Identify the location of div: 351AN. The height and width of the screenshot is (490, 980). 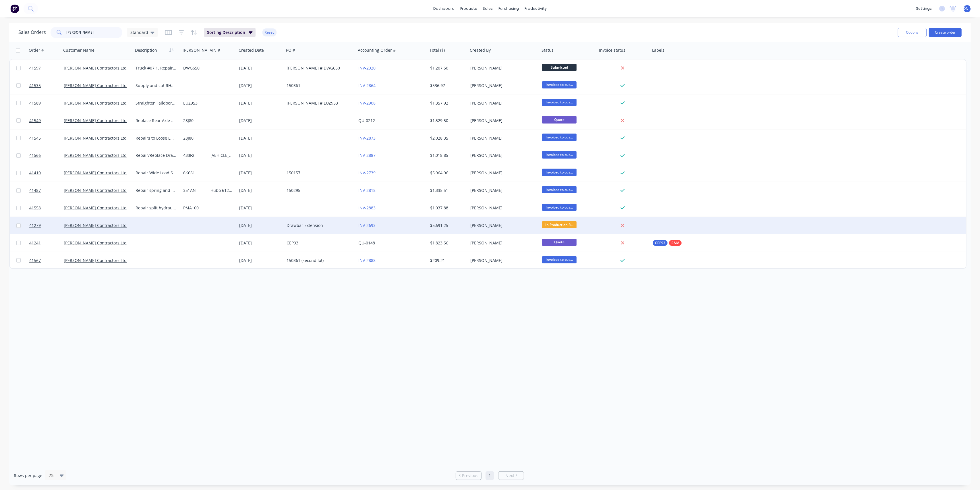
(194, 191).